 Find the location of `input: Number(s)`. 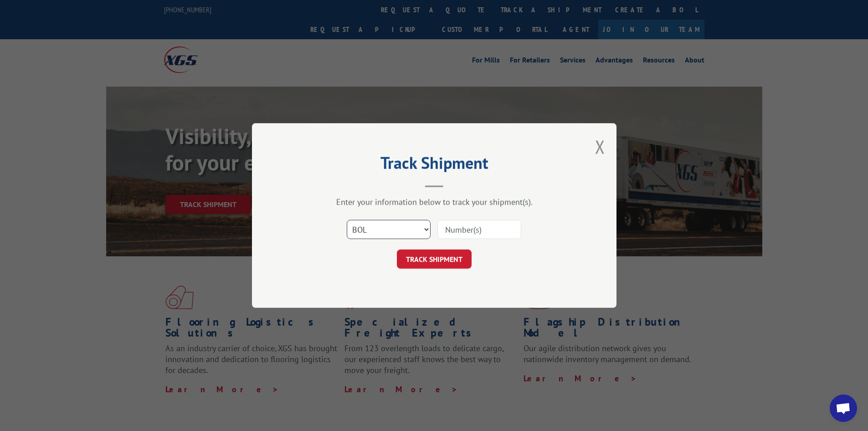

input: Number(s) is located at coordinates (479, 230).